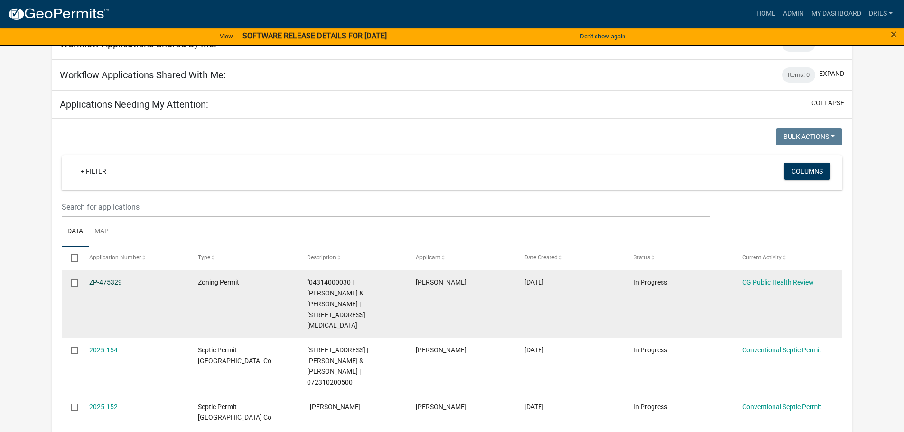 The width and height of the screenshot is (904, 432). What do you see at coordinates (836, 14) in the screenshot?
I see `a: My Dashboard` at bounding box center [836, 14].